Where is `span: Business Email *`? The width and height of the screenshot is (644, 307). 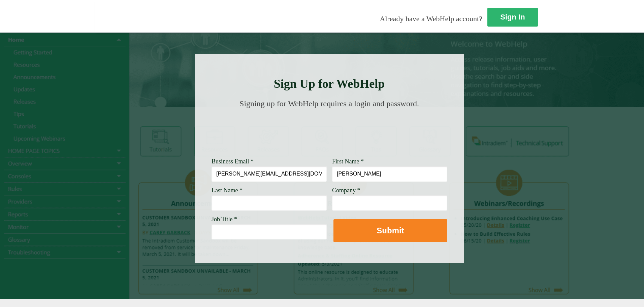
span: Business Email * is located at coordinates (233, 161).